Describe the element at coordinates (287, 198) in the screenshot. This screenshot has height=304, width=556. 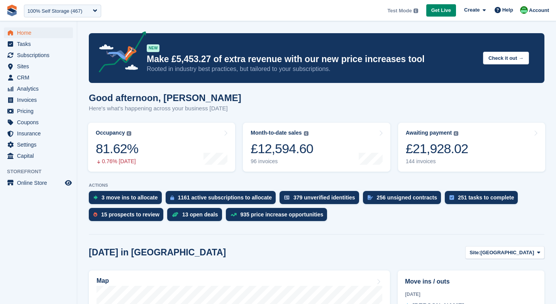
I see `img: verify_identity-adf6edd0f0f0b5bbfe63781bf79b02c33cf7c696d77639b501bdc392416b5a36.svg` at that location.